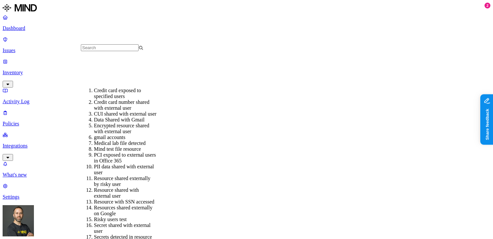  I want to click on div: Data Shared with Gmail, so click(125, 120).